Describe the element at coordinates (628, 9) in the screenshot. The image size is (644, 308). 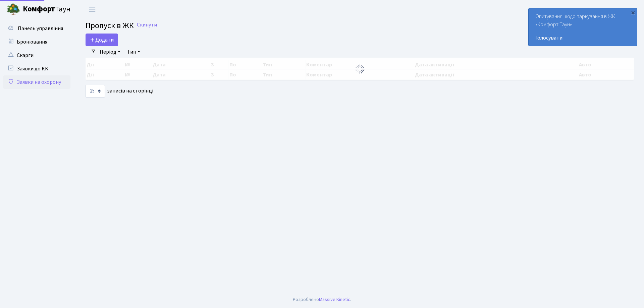
I see `a: Box M.` at that location.